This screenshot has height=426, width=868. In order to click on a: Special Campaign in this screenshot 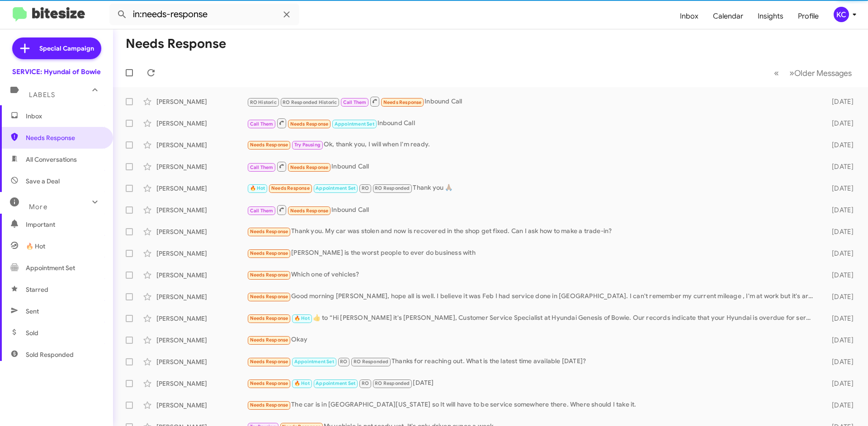, I will do `click(57, 49)`.